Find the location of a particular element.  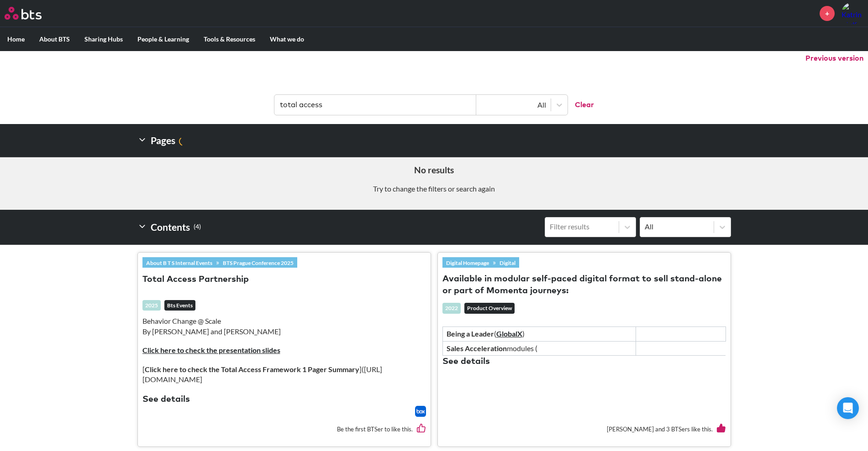

img: Box logo is located at coordinates (420, 412).